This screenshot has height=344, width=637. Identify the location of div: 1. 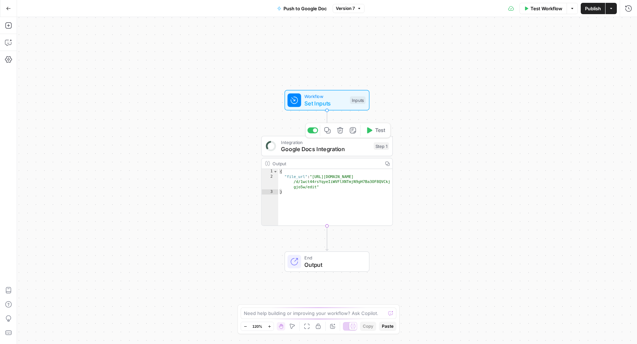
(270, 172).